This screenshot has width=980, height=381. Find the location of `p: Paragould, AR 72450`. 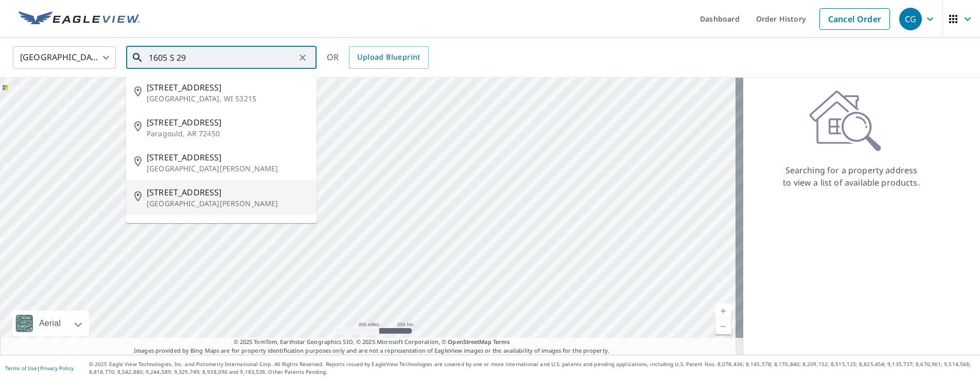

p: Paragould, AR 72450 is located at coordinates (227, 134).